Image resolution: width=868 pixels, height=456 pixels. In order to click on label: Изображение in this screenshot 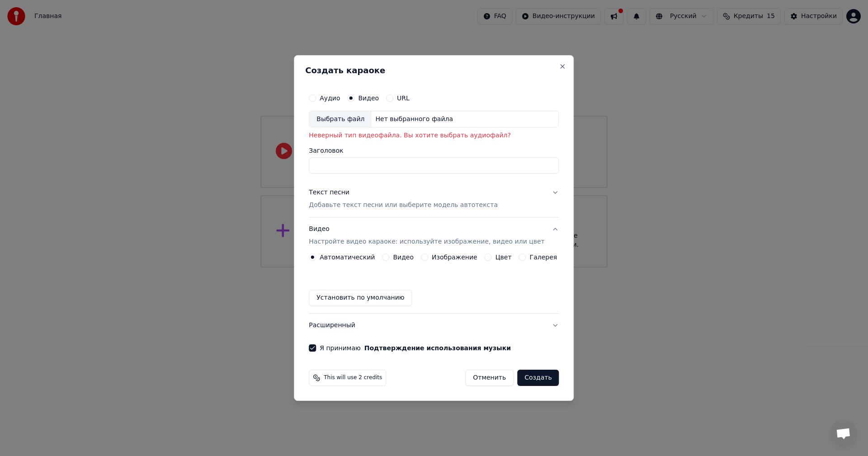, I will do `click(454, 257)`.